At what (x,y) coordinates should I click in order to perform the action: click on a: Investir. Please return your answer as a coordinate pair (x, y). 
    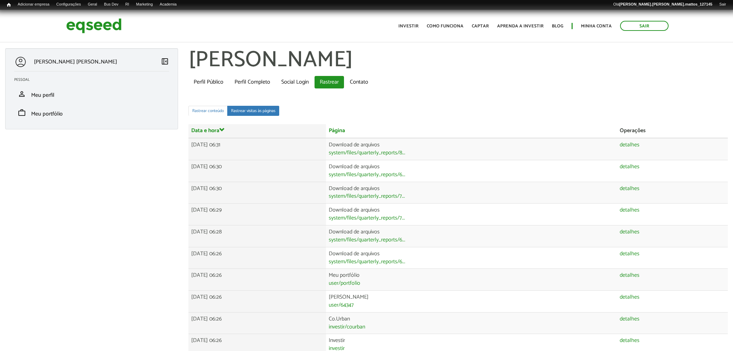
    Looking at the image, I should click on (408, 26).